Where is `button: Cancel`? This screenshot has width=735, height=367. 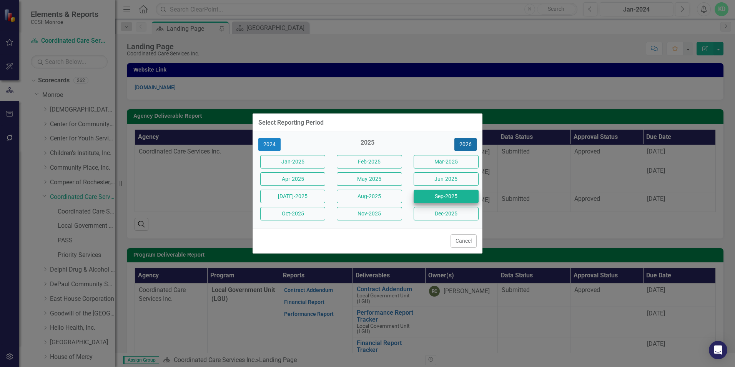 button: Cancel is located at coordinates (463, 241).